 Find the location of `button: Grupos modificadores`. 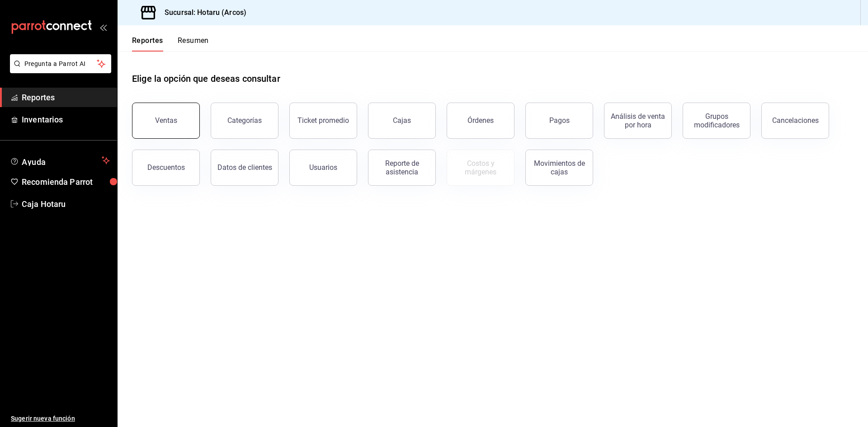

button: Grupos modificadores is located at coordinates (716, 121).